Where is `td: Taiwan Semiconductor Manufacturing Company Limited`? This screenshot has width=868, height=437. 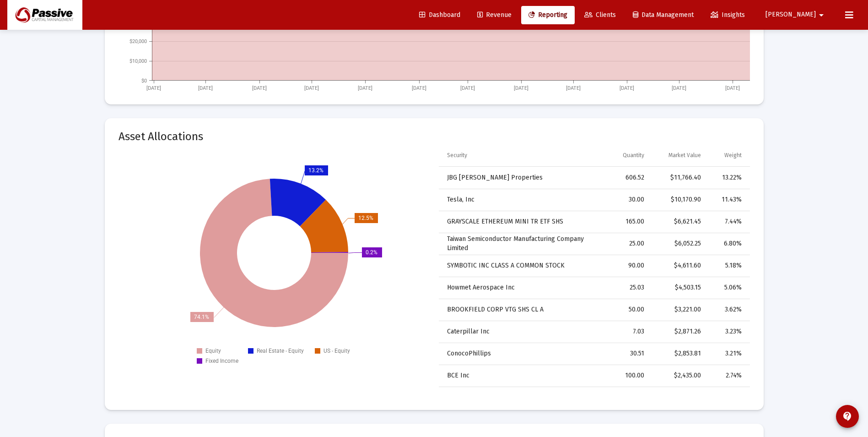
td: Taiwan Semiconductor Manufacturing Company Limited is located at coordinates (522, 243).